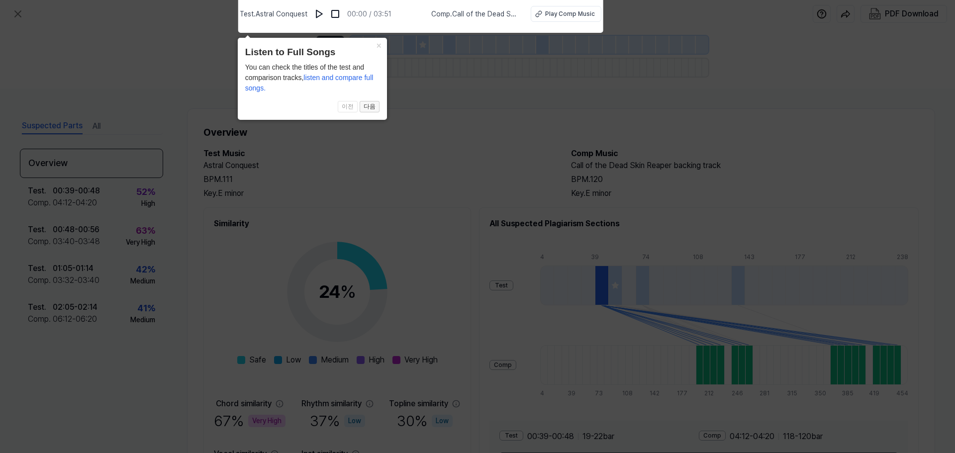 The image size is (955, 453). I want to click on div: 00:00 / 03:51, so click(369, 14).